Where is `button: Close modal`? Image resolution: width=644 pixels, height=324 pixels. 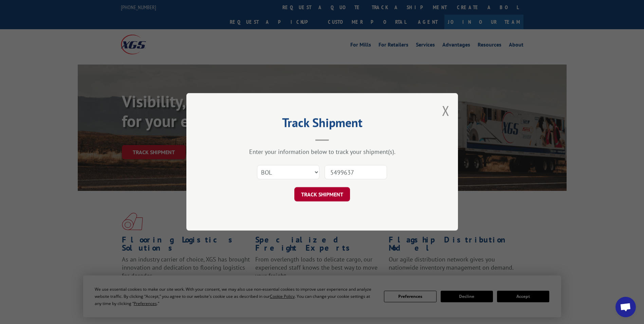 button: Close modal is located at coordinates (446, 110).